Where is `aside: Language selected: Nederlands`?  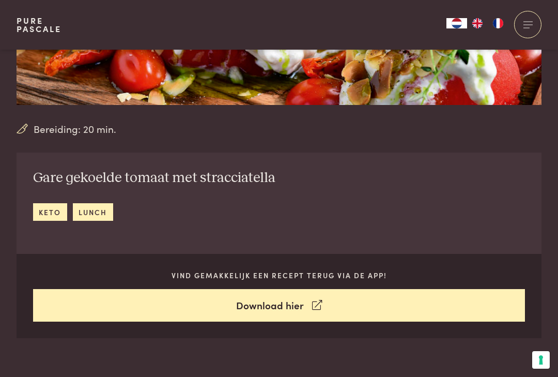 aside: Language selected: Nederlands is located at coordinates (477, 23).